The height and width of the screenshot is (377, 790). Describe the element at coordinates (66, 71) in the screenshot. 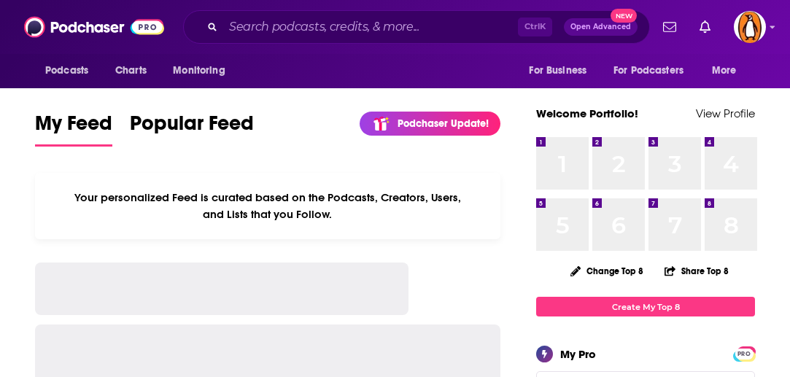

I see `span: Podcasts` at that location.